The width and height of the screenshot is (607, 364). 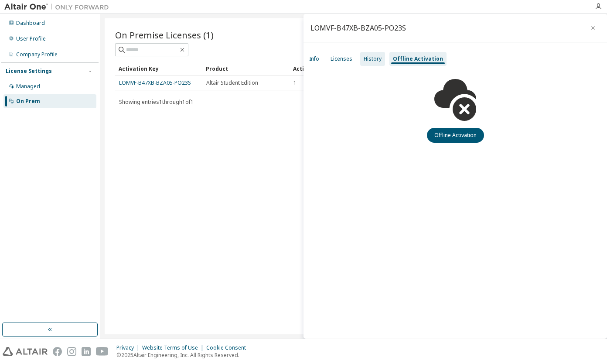 What do you see at coordinates (418, 59) in the screenshot?
I see `div: Offline Activation` at bounding box center [418, 59].